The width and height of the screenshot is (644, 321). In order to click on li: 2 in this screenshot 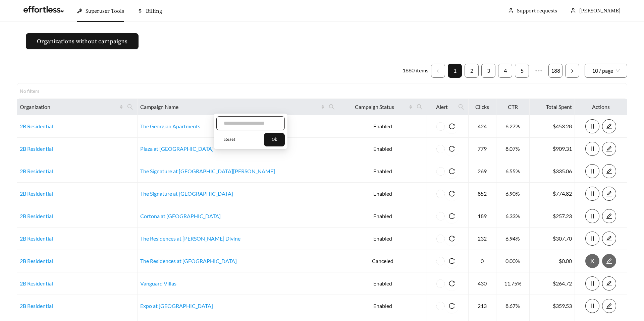, I will do `click(471, 71)`.